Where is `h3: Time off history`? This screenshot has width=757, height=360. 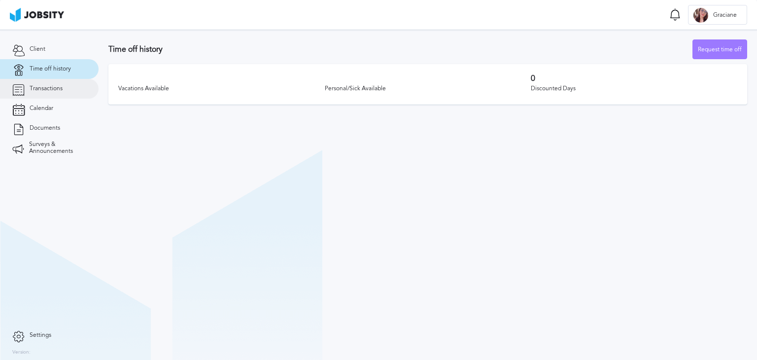
h3: Time off history is located at coordinates (400, 49).